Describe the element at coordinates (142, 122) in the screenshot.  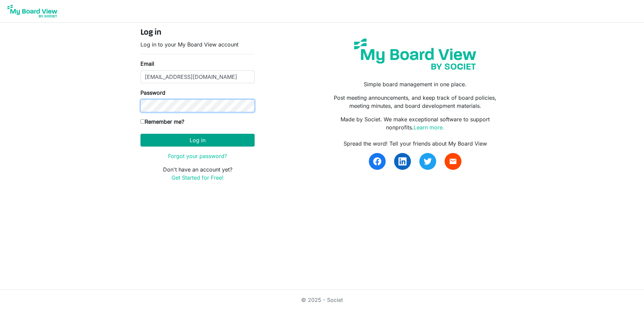
I see `input: Remember me?` at that location.